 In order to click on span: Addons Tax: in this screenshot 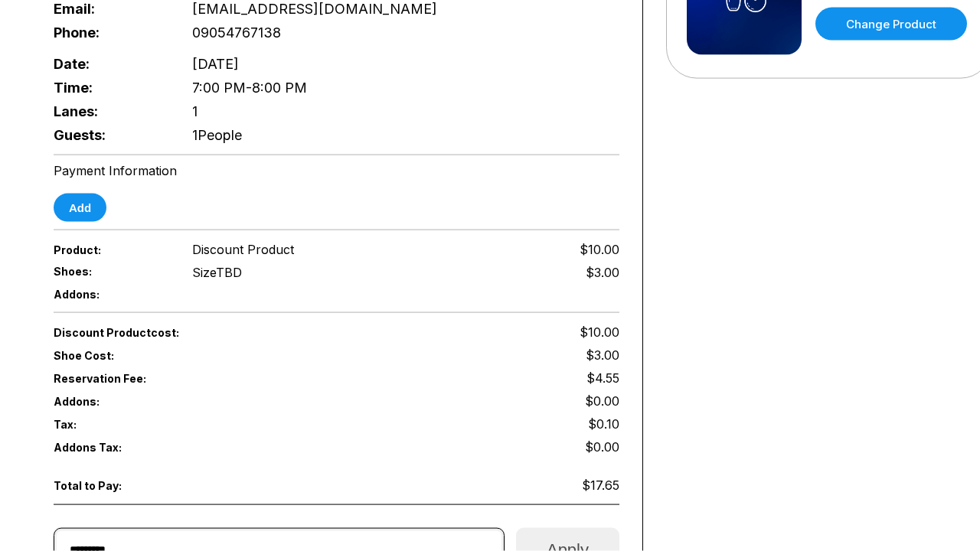, I will do `click(110, 447)`.